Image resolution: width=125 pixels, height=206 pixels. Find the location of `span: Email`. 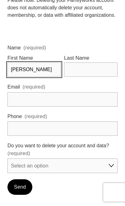

span: Email is located at coordinates (14, 87).